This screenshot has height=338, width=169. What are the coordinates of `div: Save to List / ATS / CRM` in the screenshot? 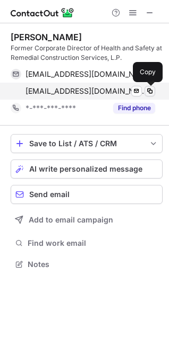 It's located at (86, 144).